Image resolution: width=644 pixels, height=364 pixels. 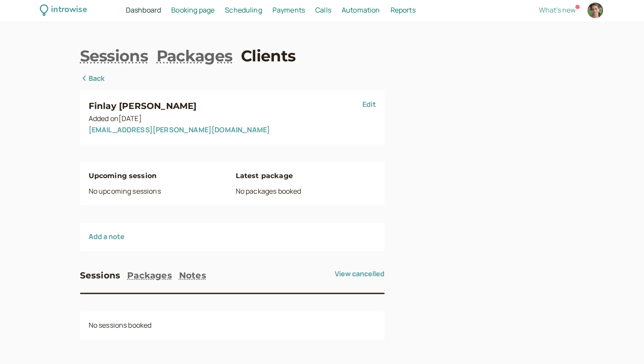 I want to click on a: Clients, so click(x=268, y=56).